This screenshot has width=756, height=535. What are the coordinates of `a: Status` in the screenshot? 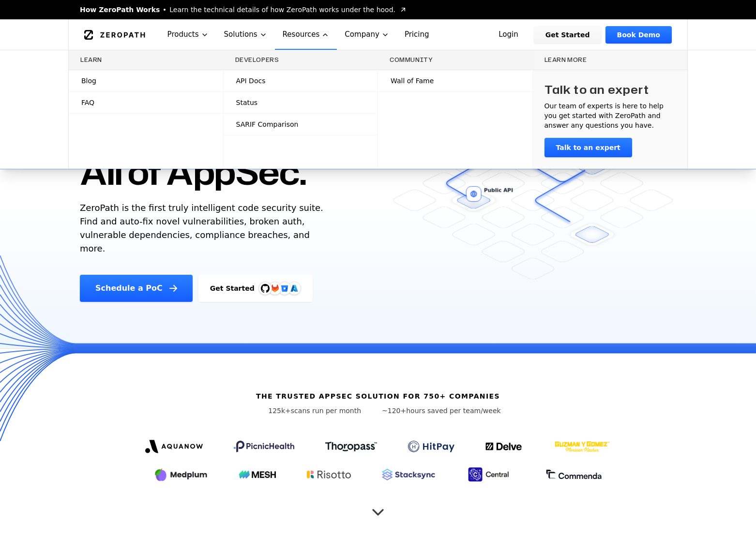 It's located at (301, 102).